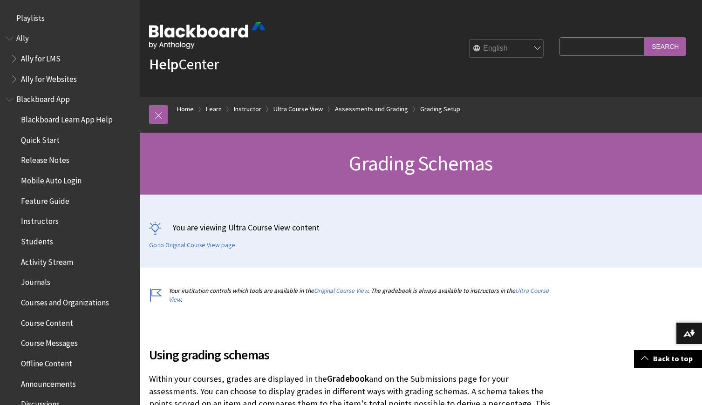 The image size is (702, 405). What do you see at coordinates (35, 281) in the screenshot?
I see `span: Journals` at bounding box center [35, 281].